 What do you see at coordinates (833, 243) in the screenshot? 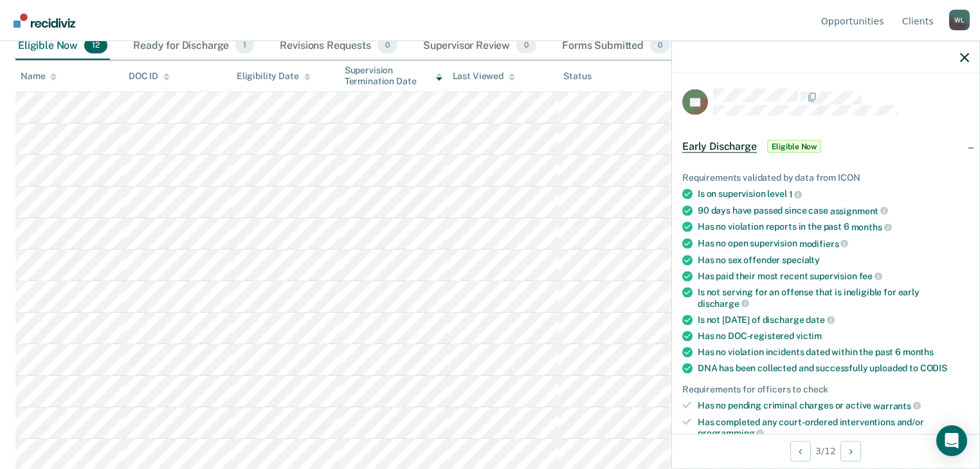
I see `div: Has no open supervision` at bounding box center [833, 243].